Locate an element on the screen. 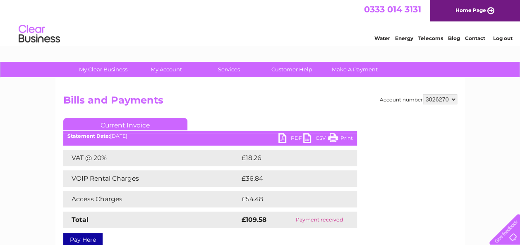  b: Statement Date: is located at coordinates (88, 136).